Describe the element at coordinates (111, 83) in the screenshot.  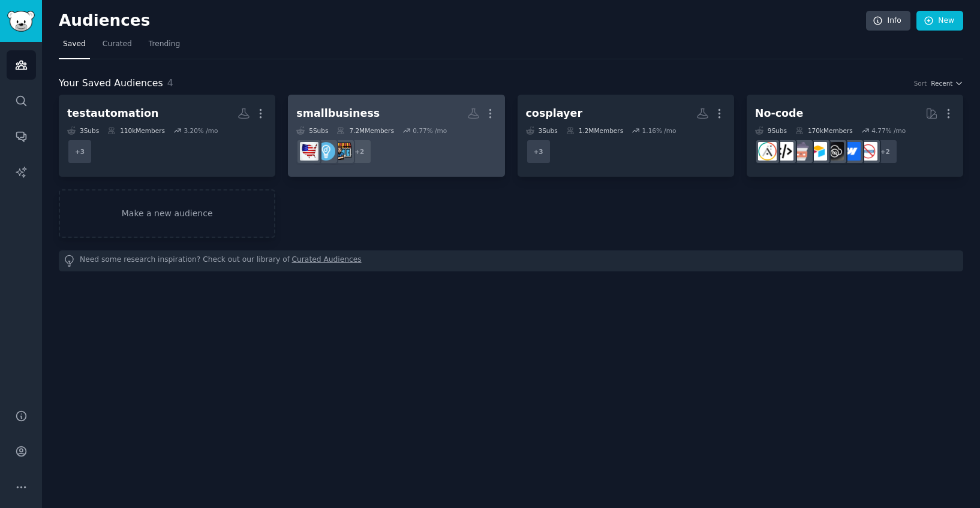
I see `span: Your Saved Audiences` at that location.